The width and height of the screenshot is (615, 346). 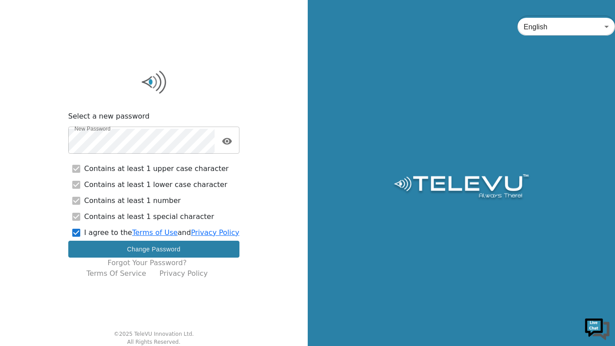 I want to click on button: Change Password, so click(x=154, y=249).